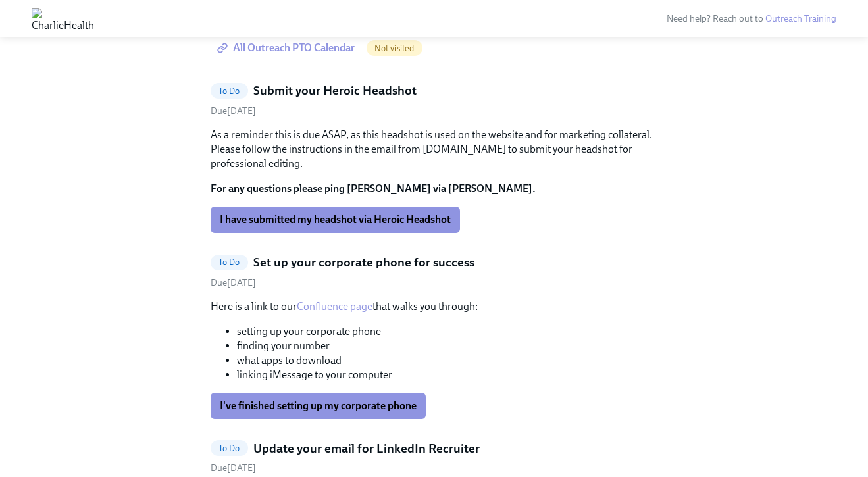  I want to click on span: I have submitted my headshot via Heroic Headshot, so click(335, 219).